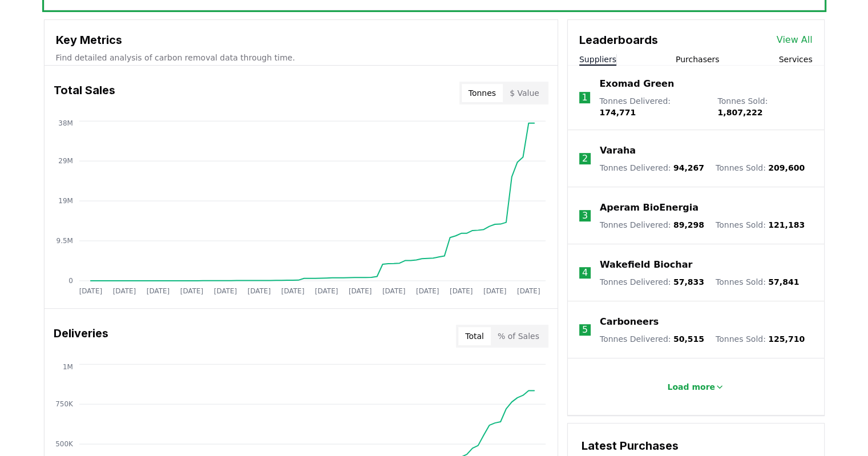 The height and width of the screenshot is (456, 868). Describe the element at coordinates (67, 366) in the screenshot. I see `tspan: 1M` at that location.